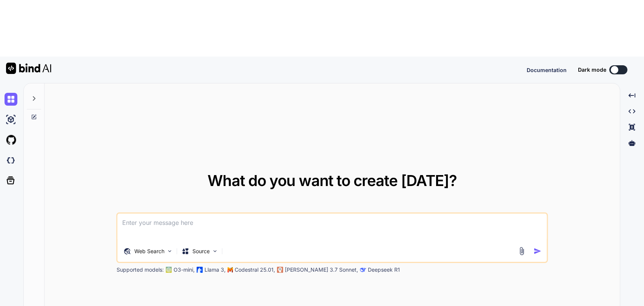 This screenshot has height=306, width=644. What do you see at coordinates (201, 251) in the screenshot?
I see `p: Source` at bounding box center [201, 251].